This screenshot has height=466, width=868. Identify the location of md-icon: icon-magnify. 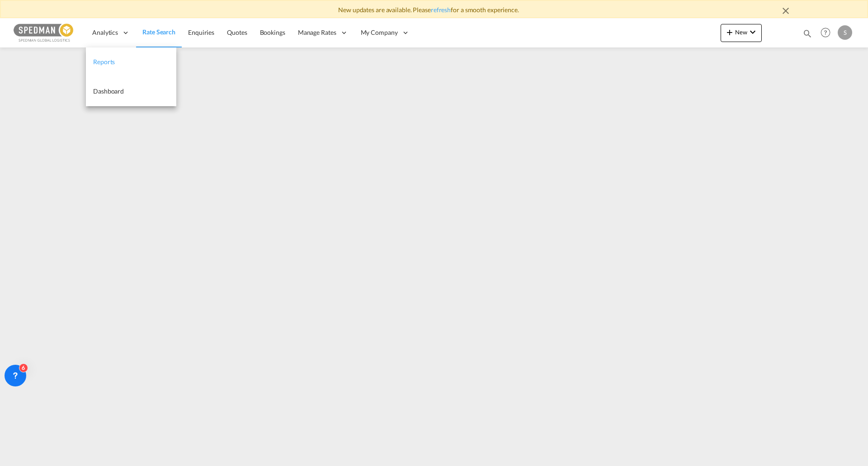
(807, 33).